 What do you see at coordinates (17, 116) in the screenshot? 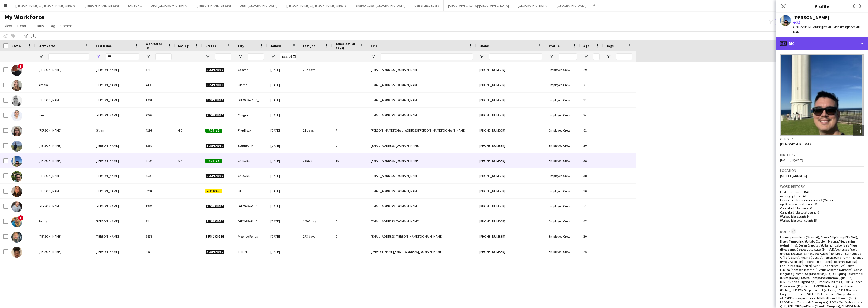
I see `img: Ben Gillespie` at bounding box center [17, 116].